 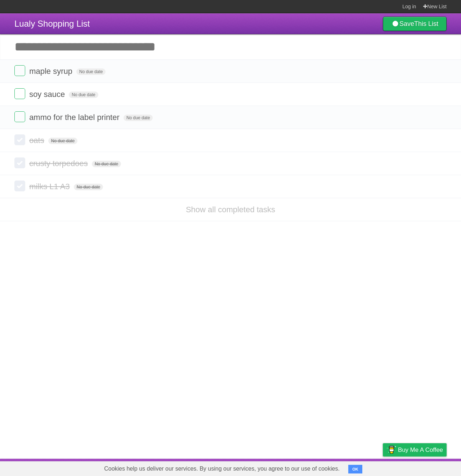 What do you see at coordinates (51, 186) in the screenshot?
I see `span: milks L1 A3` at bounding box center [51, 186].